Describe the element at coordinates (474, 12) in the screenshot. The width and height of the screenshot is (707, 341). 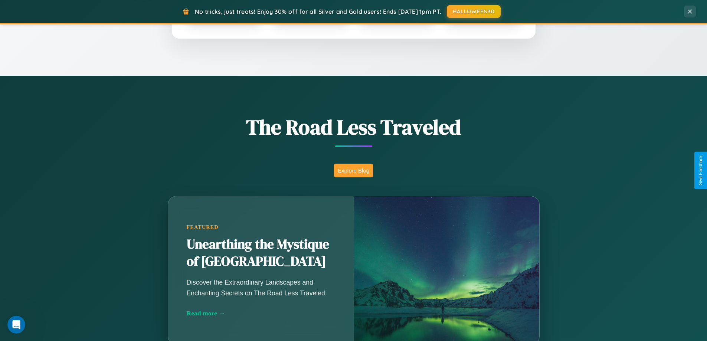
I see `button: HALLOWEEN30` at that location.